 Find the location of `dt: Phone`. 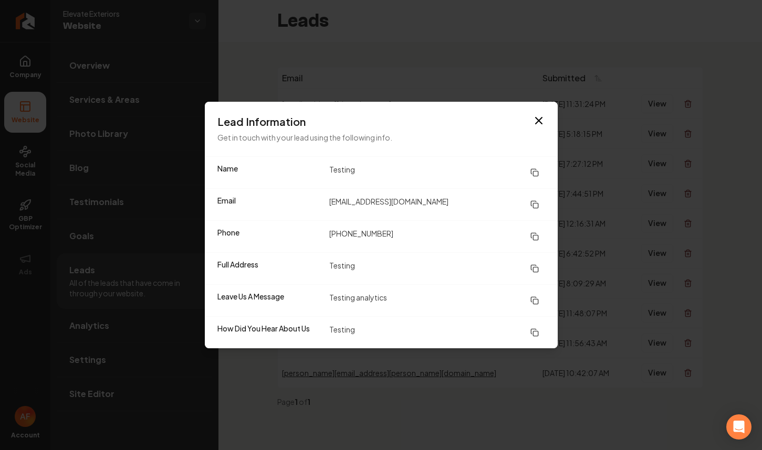

dt: Phone is located at coordinates (269, 237).